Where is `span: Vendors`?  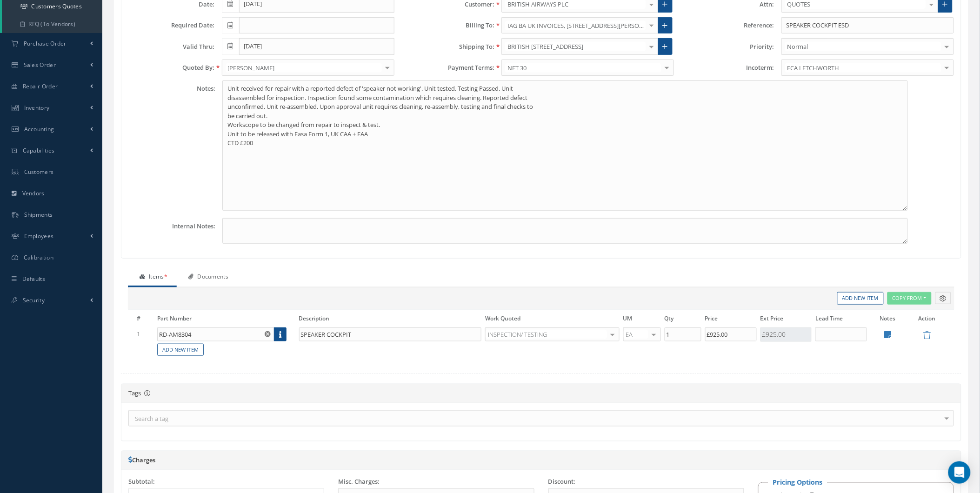
span: Vendors is located at coordinates (33, 193).